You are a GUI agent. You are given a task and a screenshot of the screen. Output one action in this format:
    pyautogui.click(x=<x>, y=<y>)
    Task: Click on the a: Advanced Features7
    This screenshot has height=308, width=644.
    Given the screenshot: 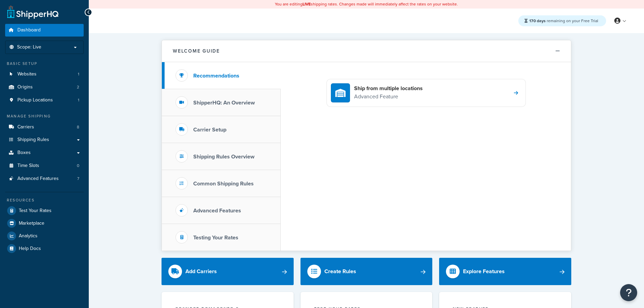 What is the action you would take?
    pyautogui.click(x=45, y=178)
    